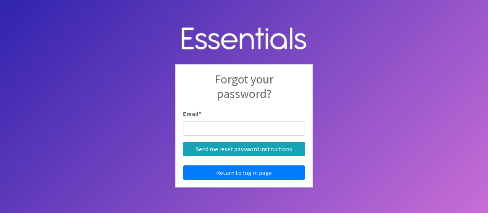 This screenshot has height=213, width=488. What do you see at coordinates (244, 39) in the screenshot?
I see `img: Human Essentials` at bounding box center [244, 39].